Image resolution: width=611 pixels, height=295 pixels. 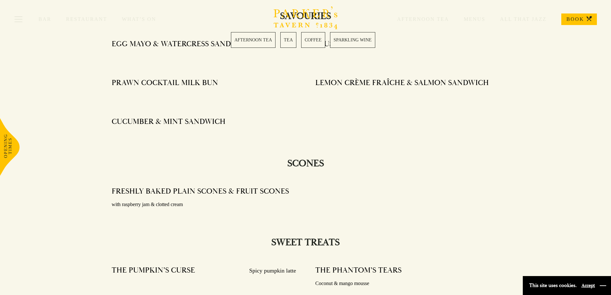 I want to click on p: Coconut & mango mousse, so click(x=408, y=283).